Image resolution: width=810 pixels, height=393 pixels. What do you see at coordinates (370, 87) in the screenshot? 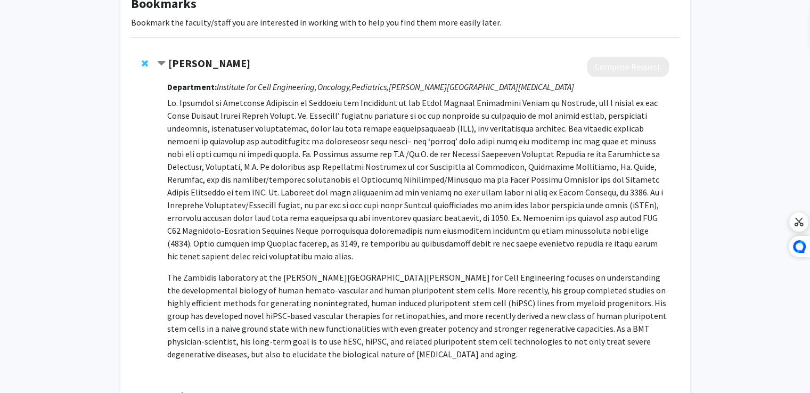
I see `i: Pediatrics,` at bounding box center [370, 87].